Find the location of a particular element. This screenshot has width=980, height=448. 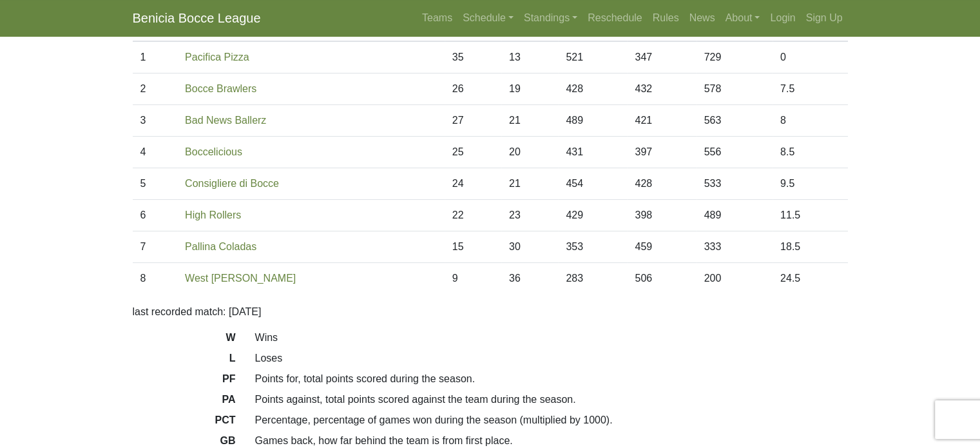

td: 3 is located at coordinates (156, 121).